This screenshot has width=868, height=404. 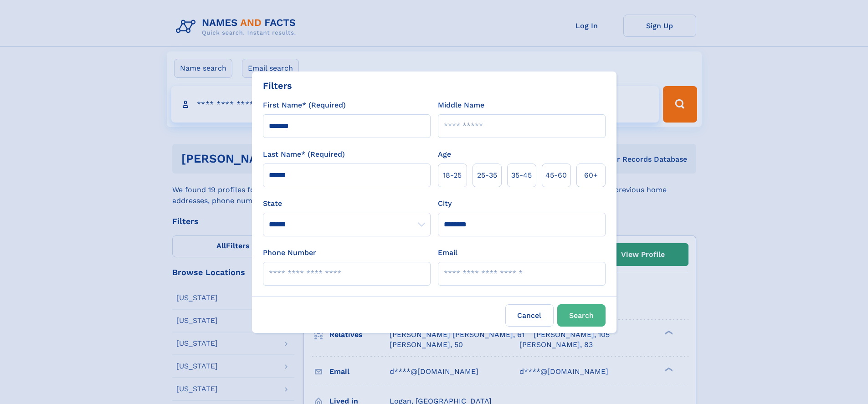 I want to click on div: Filters, so click(x=277, y=86).